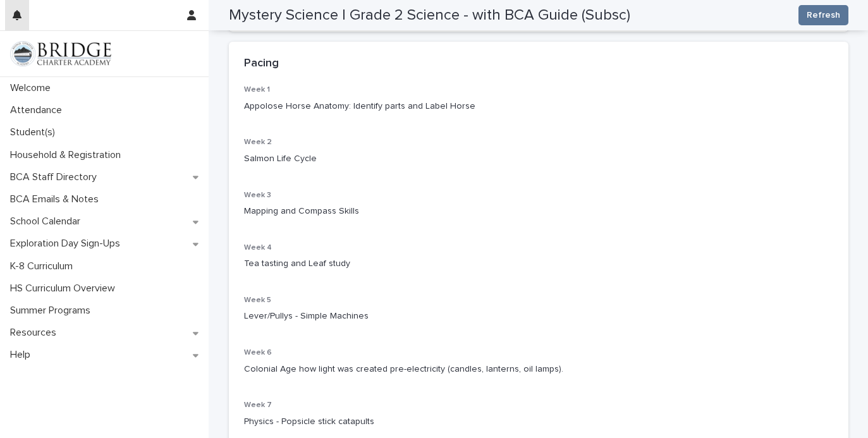 The image size is (868, 438). I want to click on p: HS Curriculum Overview, so click(65, 288).